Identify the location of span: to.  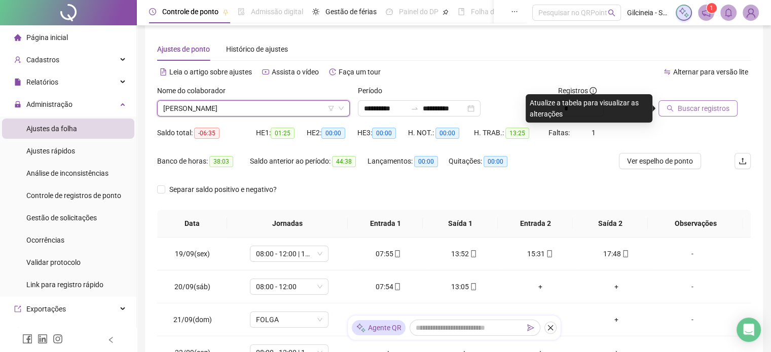
(415, 109).